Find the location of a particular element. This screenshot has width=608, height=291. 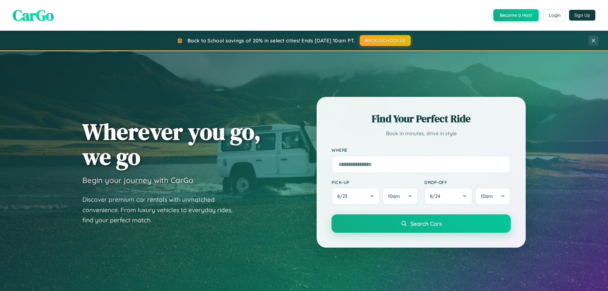

p: Discover premium car rentals with unmatched convenience. From luxury vehicles to everyday rides, ... is located at coordinates (162, 210).